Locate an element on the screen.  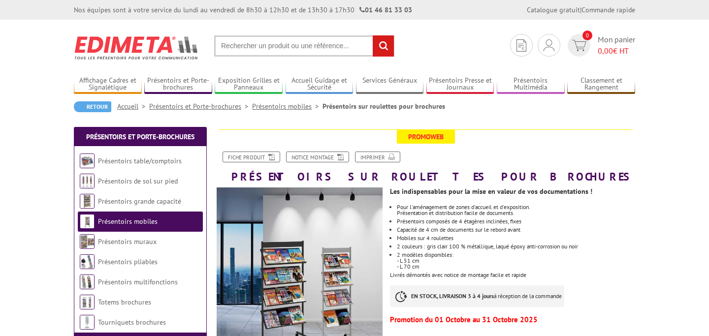
a: Totems brochures is located at coordinates (125, 302).